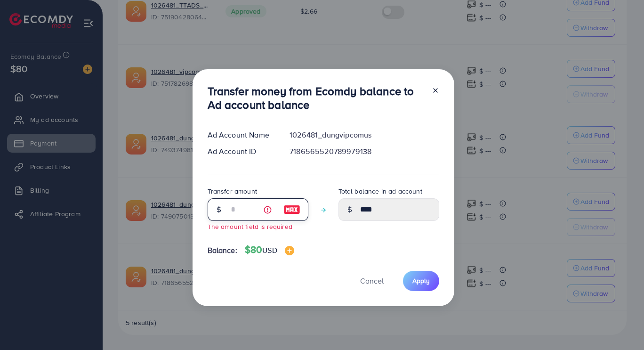  Describe the element at coordinates (372, 281) in the screenshot. I see `button: Cancel` at that location.